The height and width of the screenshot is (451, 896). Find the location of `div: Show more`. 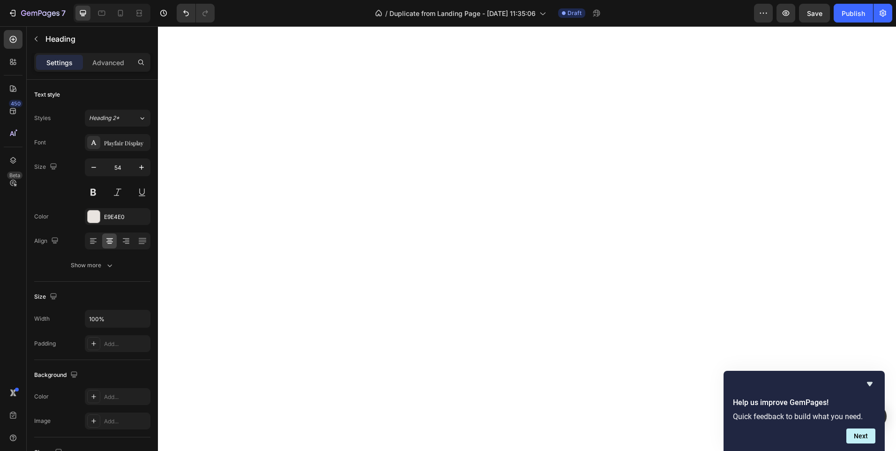

div: Show more is located at coordinates (92, 265).